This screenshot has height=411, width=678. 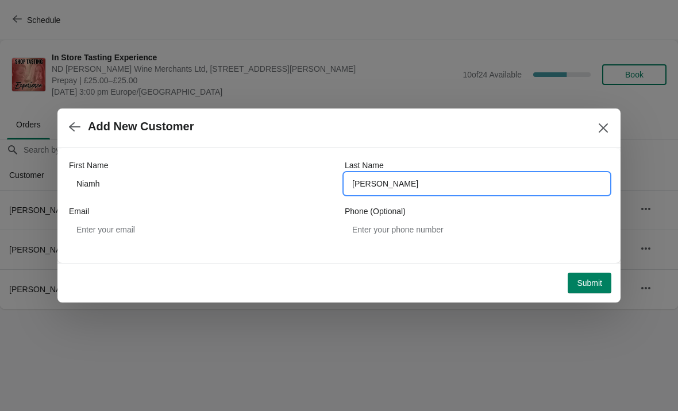 What do you see at coordinates (477, 230) in the screenshot?
I see `input: Enter your phone number` at bounding box center [477, 230].